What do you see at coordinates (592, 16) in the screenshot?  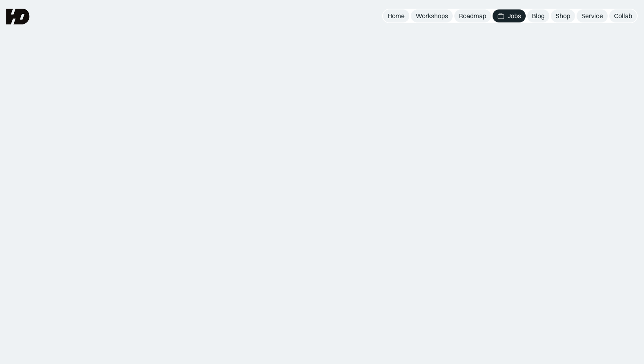 I see `a: Service` at bounding box center [592, 16].